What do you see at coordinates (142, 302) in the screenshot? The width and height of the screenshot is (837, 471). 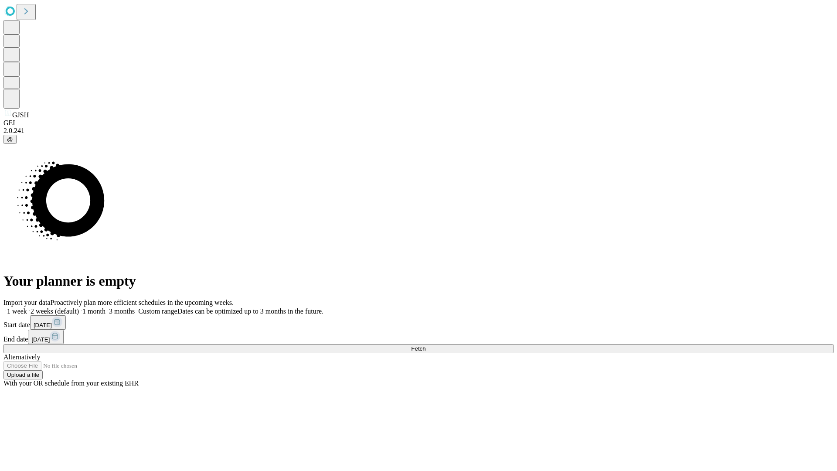 I see `span: Proactively plan more efficient schedules in the upcoming weeks.` at bounding box center [142, 302].